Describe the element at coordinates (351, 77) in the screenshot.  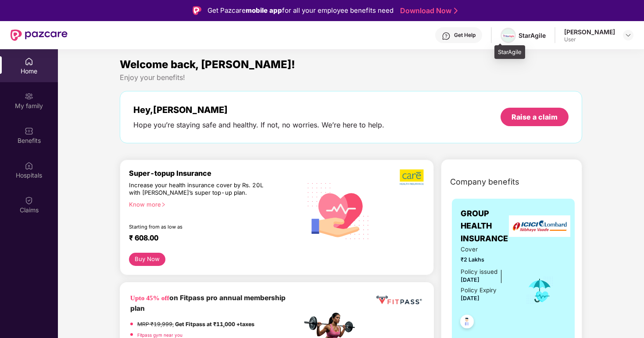
I see `div: Enjoy your benefits!` at that location.